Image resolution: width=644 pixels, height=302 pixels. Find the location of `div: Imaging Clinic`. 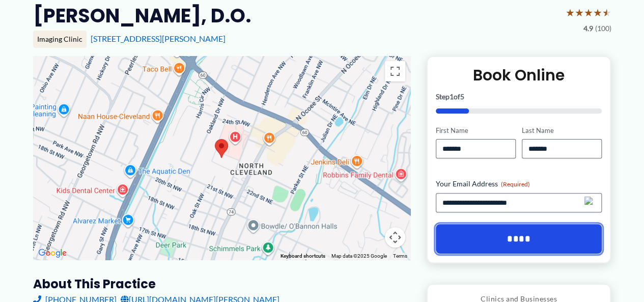

div: Imaging Clinic is located at coordinates (59, 39).